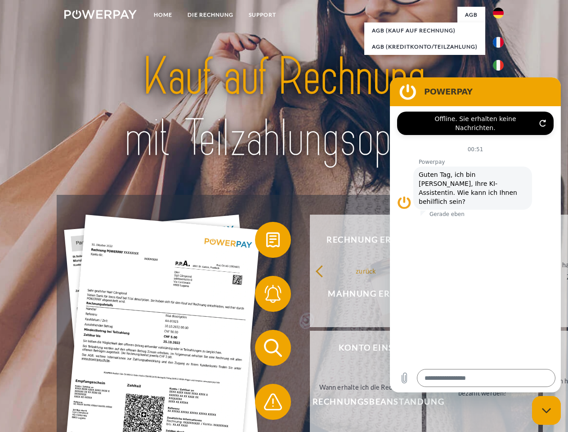 The height and width of the screenshot is (432, 568). What do you see at coordinates (372, 402) in the screenshot?
I see `button: Rechnungsbeanstandung` at bounding box center [372, 402].